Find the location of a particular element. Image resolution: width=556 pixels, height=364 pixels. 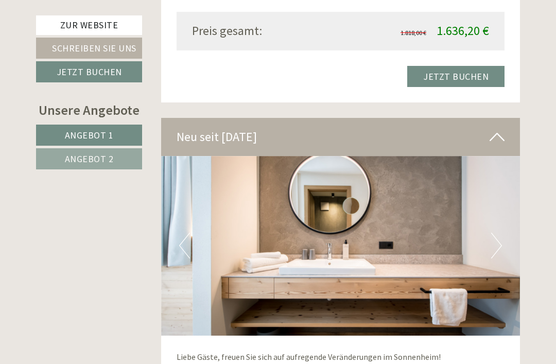

div: Guten Tag, wie können wir Ihnen helfen? is located at coordinates (85, 43).